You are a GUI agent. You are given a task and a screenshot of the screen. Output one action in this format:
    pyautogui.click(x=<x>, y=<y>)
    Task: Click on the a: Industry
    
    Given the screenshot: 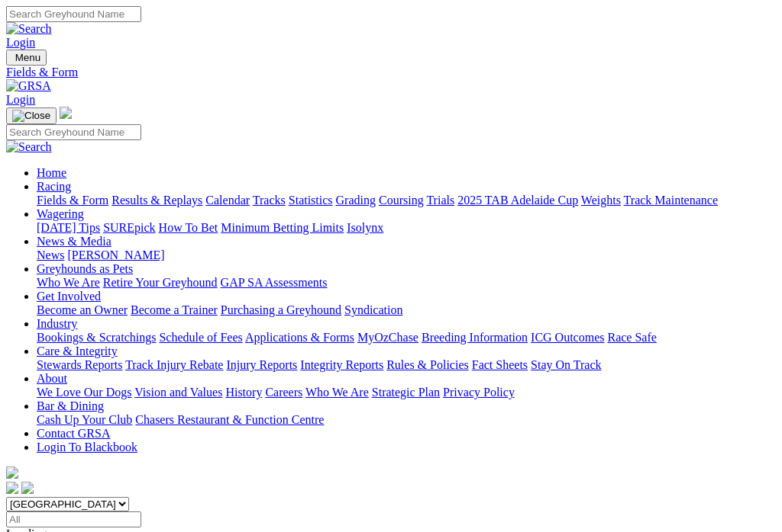 What is the action you would take?
    pyautogui.click(x=57, y=323)
    